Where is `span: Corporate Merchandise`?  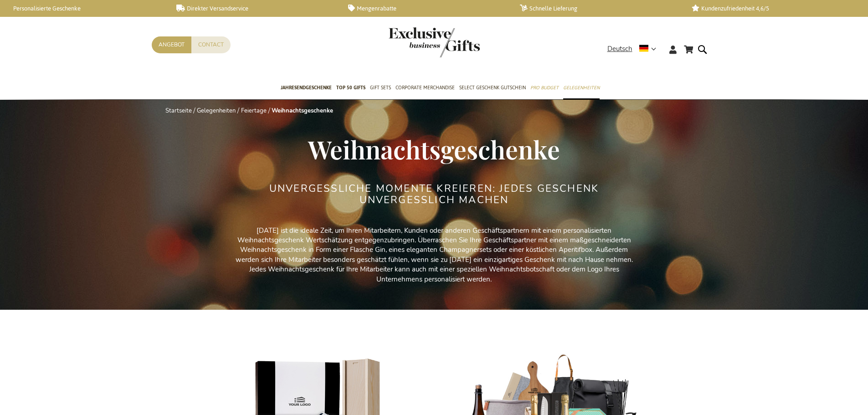
span: Corporate Merchandise is located at coordinates (425, 88).